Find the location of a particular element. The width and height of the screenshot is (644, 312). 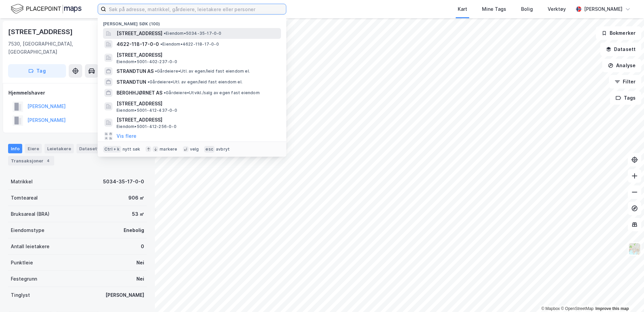

span: Eiendom • 4622-118-17-0-0 is located at coordinates (189, 44).